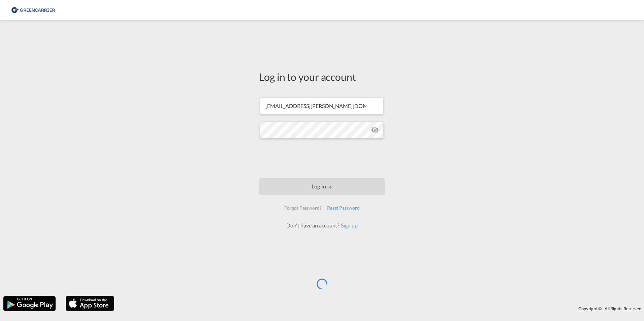 This screenshot has height=321, width=644. Describe the element at coordinates (380, 309) in the screenshot. I see `div: Copyright © . All Rights Reserved` at that location.